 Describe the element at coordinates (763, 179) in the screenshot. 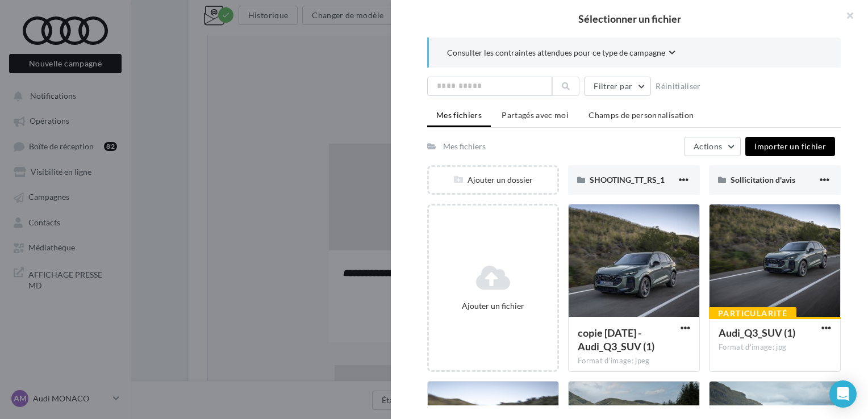

I see `span: Sollicitation d'avis` at that location.